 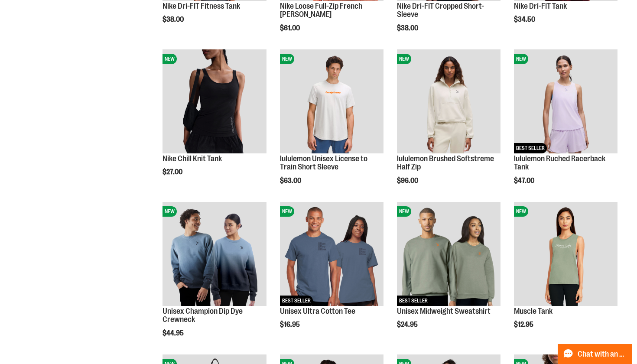 I want to click on a: lululemon Brushed Softstreme Half Zip, so click(x=445, y=163).